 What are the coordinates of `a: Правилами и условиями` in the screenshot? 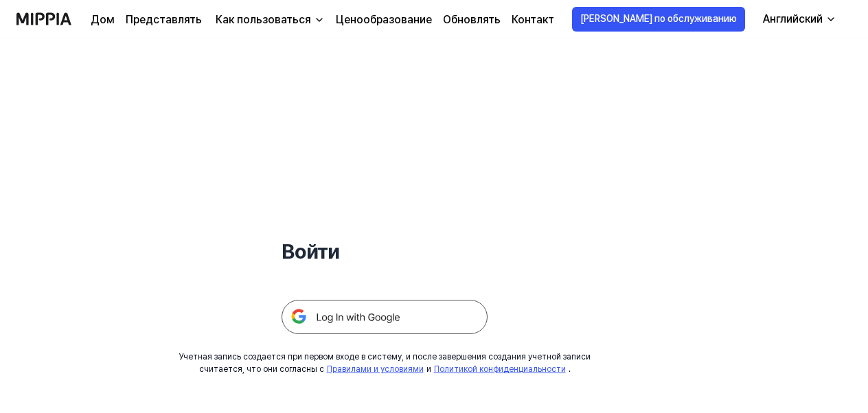 It's located at (375, 369).